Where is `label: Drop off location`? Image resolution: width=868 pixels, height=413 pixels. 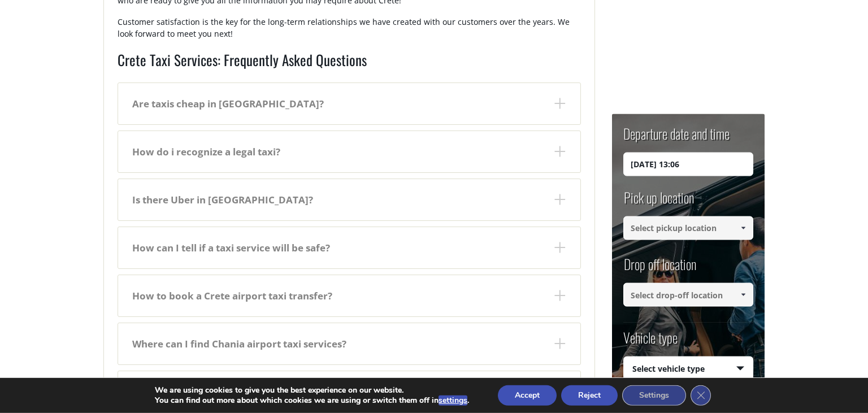 label: Drop off location is located at coordinates (660, 269).